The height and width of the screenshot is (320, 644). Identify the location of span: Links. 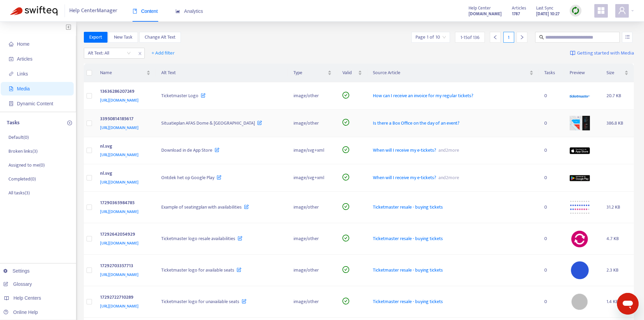
(22, 74).